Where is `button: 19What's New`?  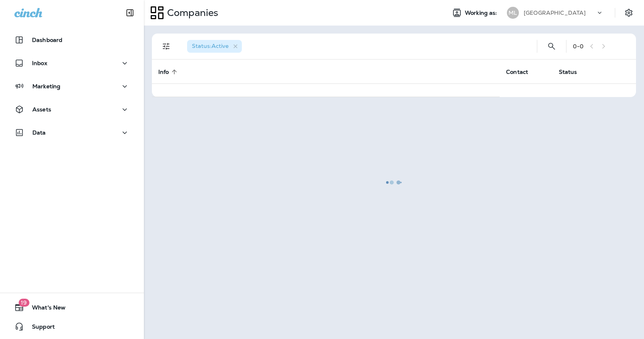 button: 19What's New is located at coordinates (72, 307).